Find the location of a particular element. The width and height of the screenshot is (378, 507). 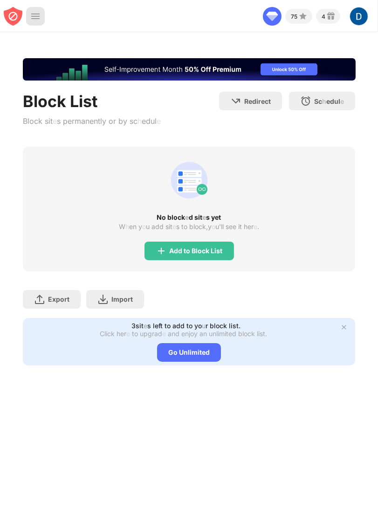

readpronunciation-word: it is located at coordinates (240, 226).